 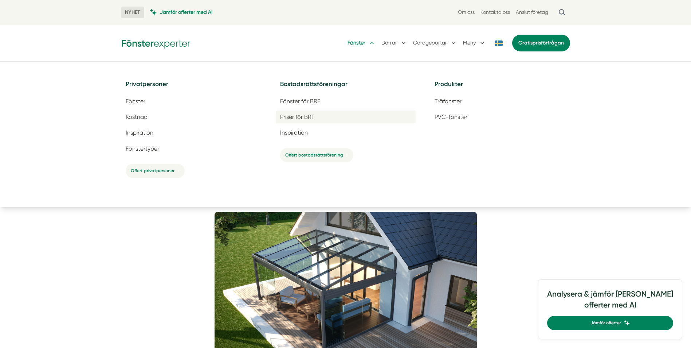 What do you see at coordinates (435, 43) in the screenshot?
I see `button: Garageportar` at bounding box center [435, 43].